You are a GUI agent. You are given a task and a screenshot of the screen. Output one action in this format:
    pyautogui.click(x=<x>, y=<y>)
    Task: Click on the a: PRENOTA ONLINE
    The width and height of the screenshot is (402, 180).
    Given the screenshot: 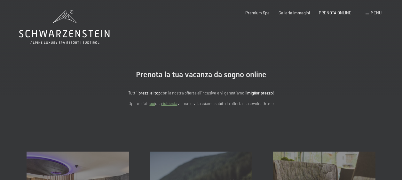 What is the action you would take?
    pyautogui.click(x=335, y=13)
    